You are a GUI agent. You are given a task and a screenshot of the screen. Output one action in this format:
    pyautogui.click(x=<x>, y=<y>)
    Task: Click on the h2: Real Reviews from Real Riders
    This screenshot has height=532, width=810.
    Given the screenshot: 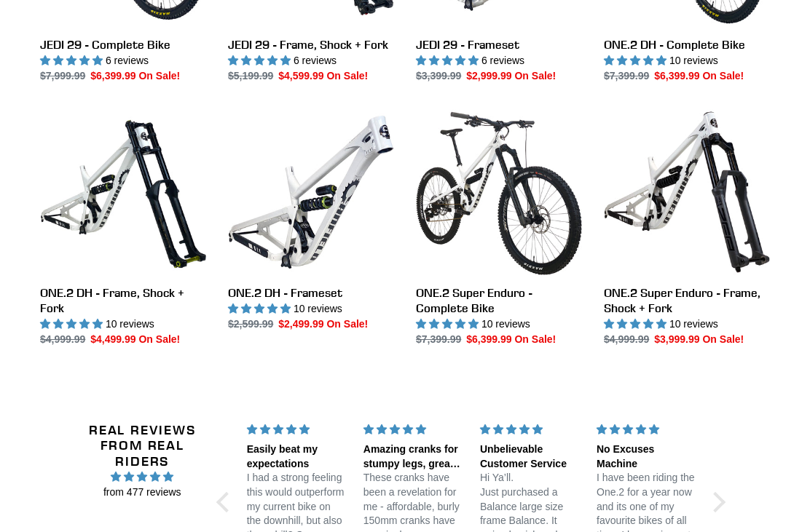 What is the action you would take?
    pyautogui.click(x=142, y=445)
    